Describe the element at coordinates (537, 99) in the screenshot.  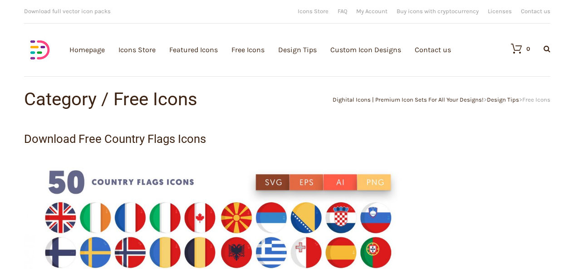
I see `span: Free Icons` at that location.